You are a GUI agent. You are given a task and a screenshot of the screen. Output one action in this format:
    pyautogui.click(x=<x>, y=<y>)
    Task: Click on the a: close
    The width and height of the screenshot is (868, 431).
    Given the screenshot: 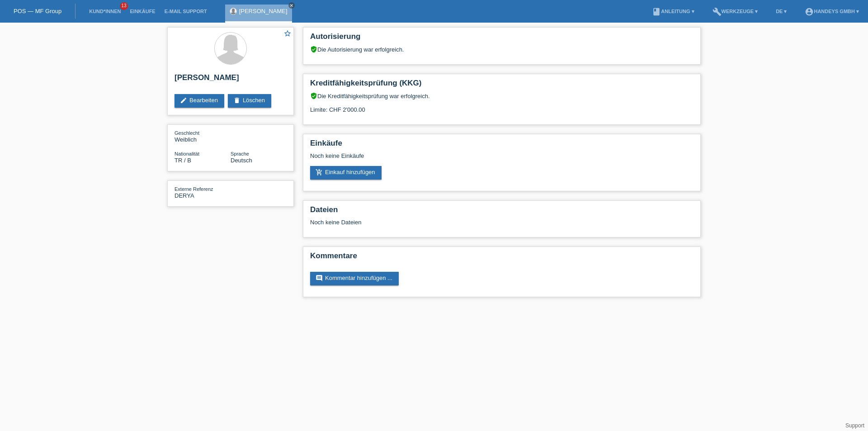 What is the action you would take?
    pyautogui.click(x=291, y=5)
    